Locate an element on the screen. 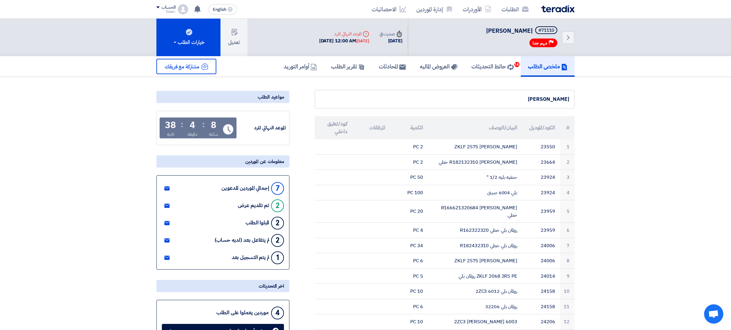 The image size is (731, 330). div: 8 is located at coordinates (214, 125).